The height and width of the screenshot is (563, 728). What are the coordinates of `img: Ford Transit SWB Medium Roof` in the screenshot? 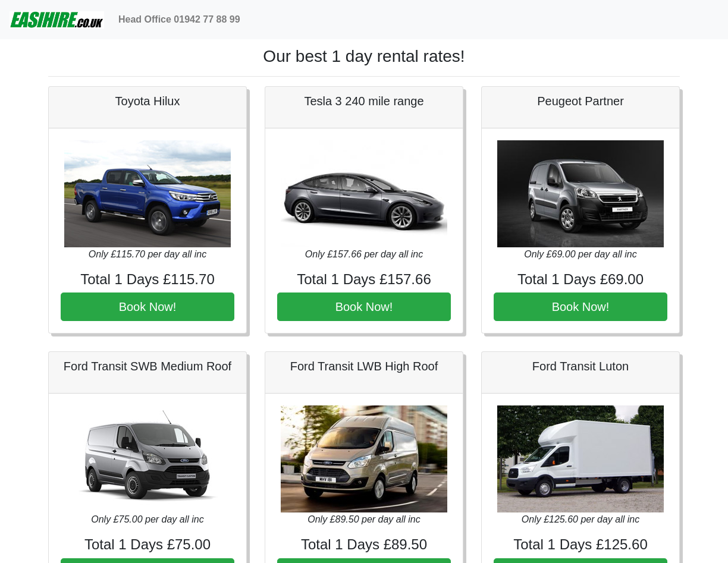 It's located at (148, 459).